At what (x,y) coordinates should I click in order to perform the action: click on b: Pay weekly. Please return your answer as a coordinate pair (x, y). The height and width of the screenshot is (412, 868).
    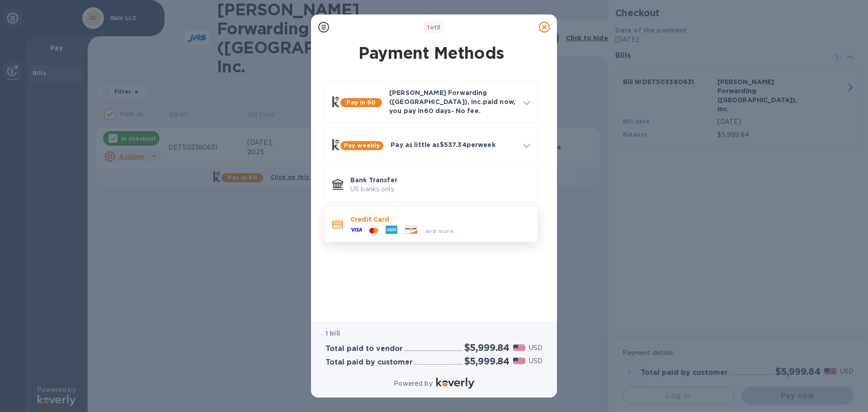
    Looking at the image, I should click on (362, 145).